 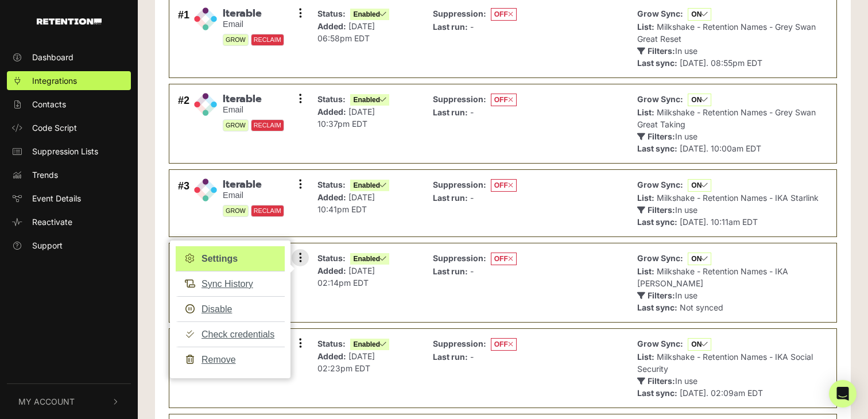 I want to click on a: Trends, so click(x=69, y=175).